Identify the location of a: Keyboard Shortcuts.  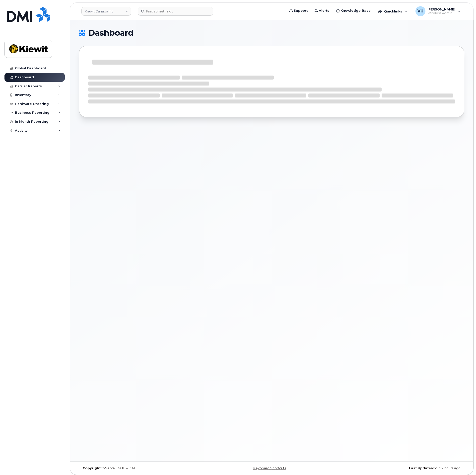
(270, 468).